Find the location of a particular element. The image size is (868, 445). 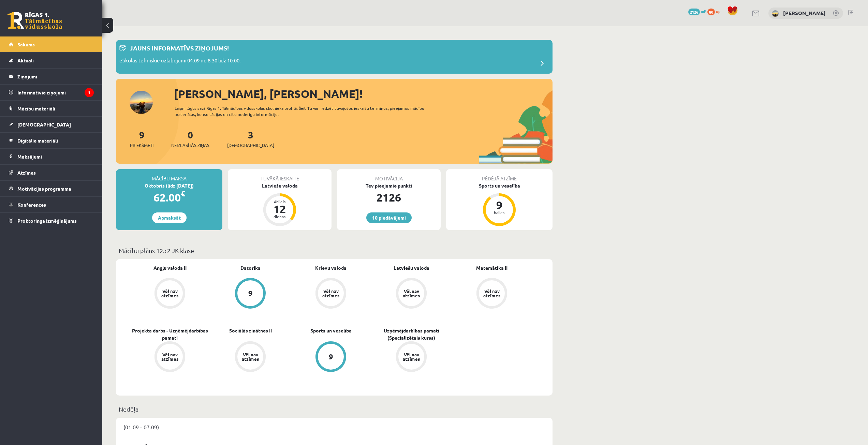

span: Neizlasītās ziņas is located at coordinates (190, 146).